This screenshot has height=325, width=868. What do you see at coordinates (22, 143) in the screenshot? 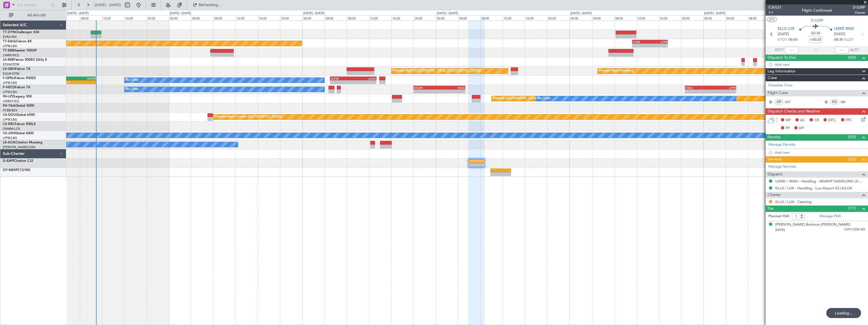
I see `a: LX-AOACitation Mustang` at bounding box center [22, 143].